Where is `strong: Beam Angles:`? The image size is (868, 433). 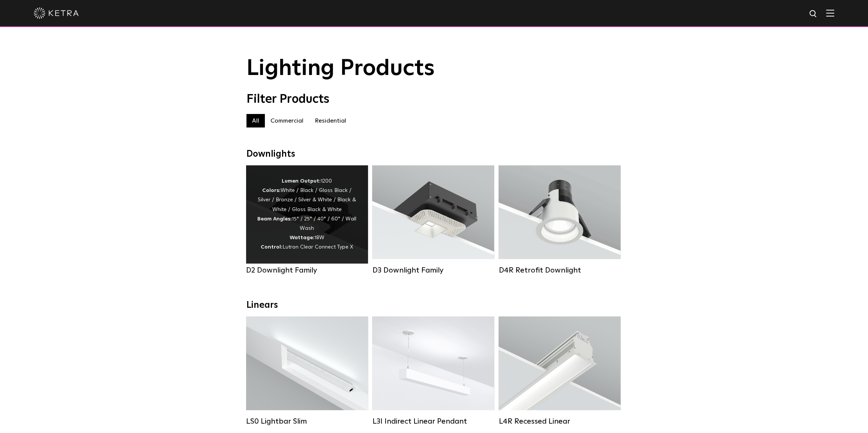
strong: Beam Angles: is located at coordinates (274, 219).